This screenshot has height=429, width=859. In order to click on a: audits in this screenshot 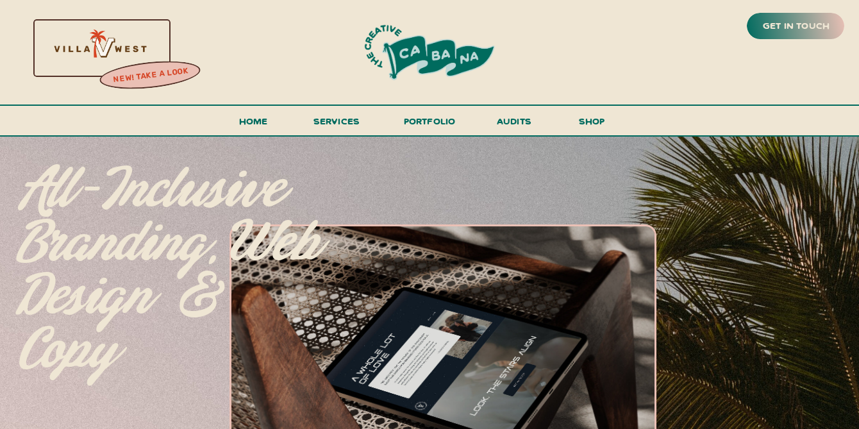, I will do `click(514, 124)`.